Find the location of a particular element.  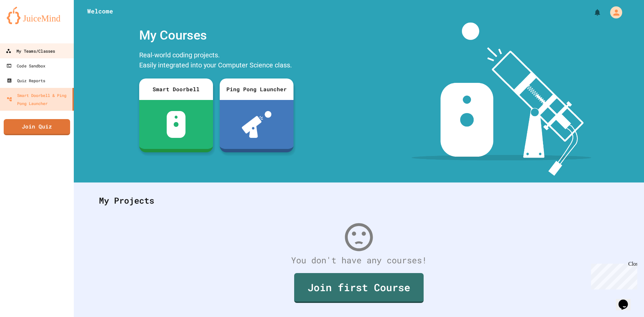

div: My Courses is located at coordinates (216, 35).